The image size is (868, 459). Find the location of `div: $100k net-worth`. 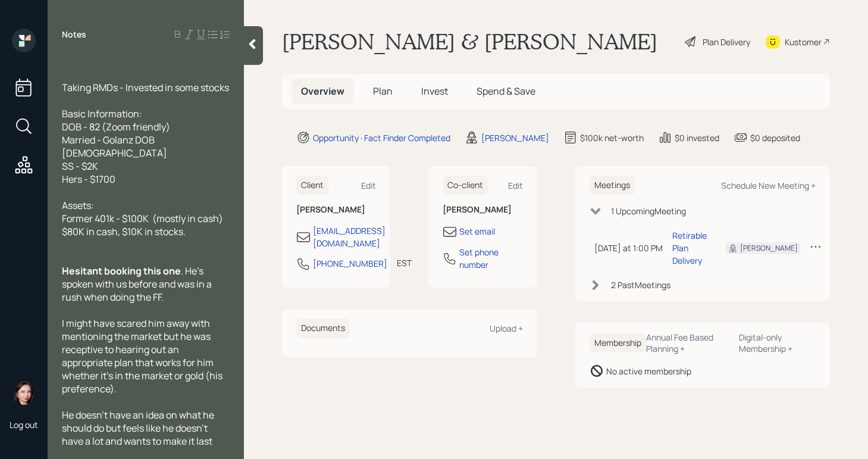

div: $100k net-worth is located at coordinates (612, 137).